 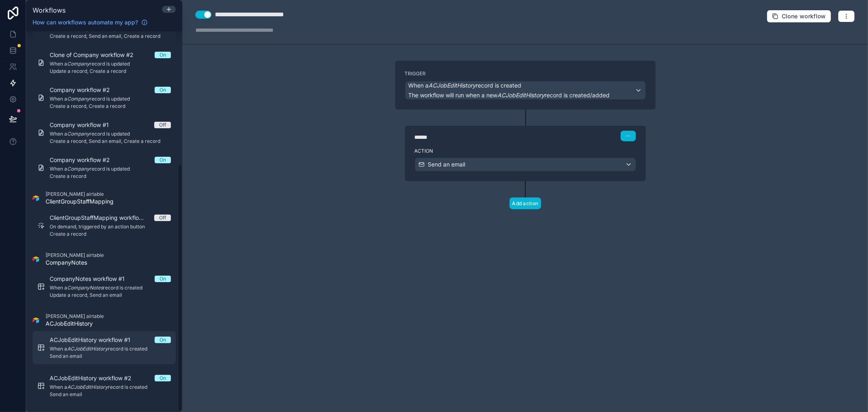 What do you see at coordinates (525, 203) in the screenshot?
I see `button: Add action` at bounding box center [525, 203].